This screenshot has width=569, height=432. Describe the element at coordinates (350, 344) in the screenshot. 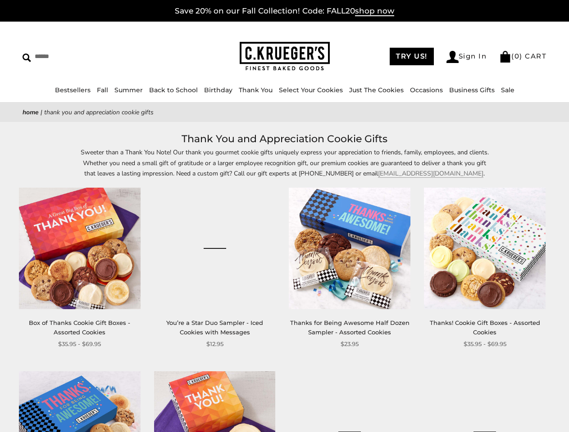

I see `span: $23.95` at that location.